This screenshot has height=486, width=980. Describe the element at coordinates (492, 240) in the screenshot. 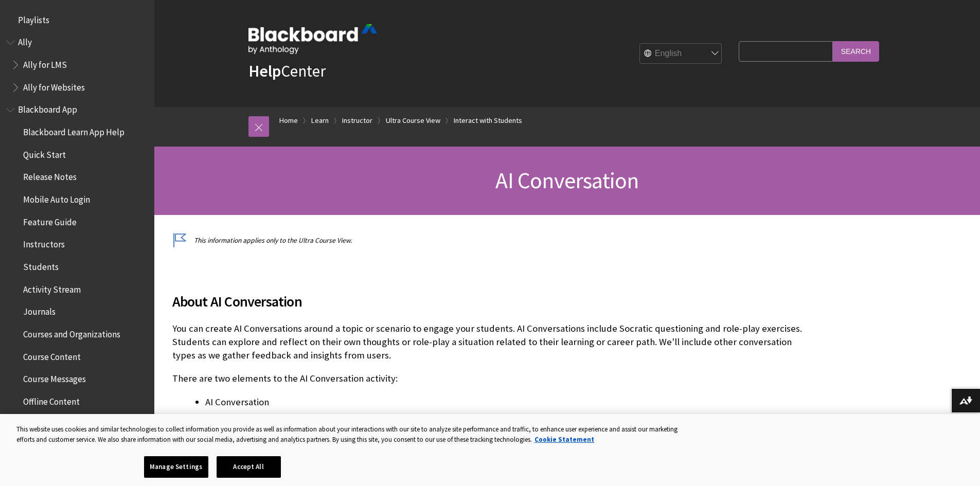

I see `p: This information applies only to the Ultra Course View.` at that location.